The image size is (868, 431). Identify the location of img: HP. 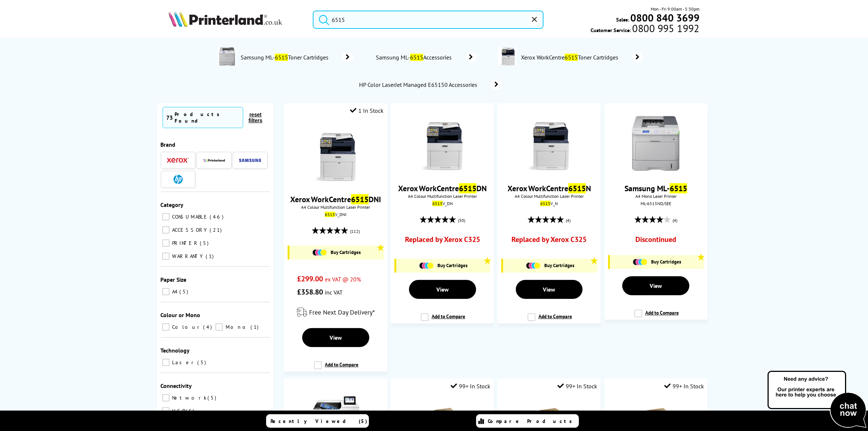
(178, 179).